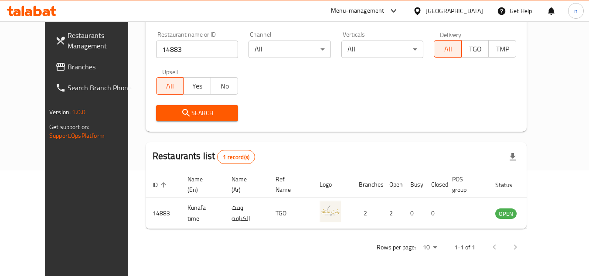 Image resolution: width=589 pixels, height=276 pixels. Describe the element at coordinates (396, 247) in the screenshot. I see `p: Rows per page:` at that location.